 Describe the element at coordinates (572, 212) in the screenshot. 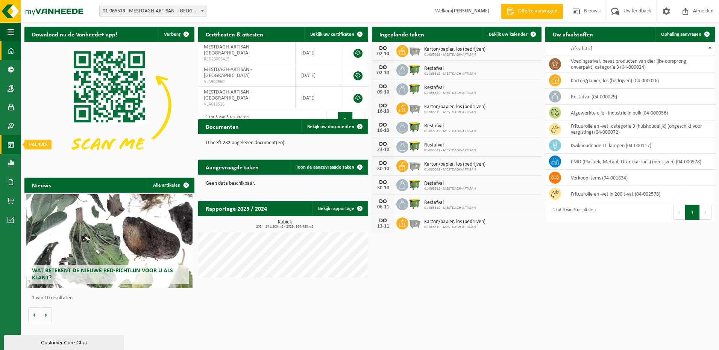

I see `div: 1 tot 9 van 9 resultaten` at that location.